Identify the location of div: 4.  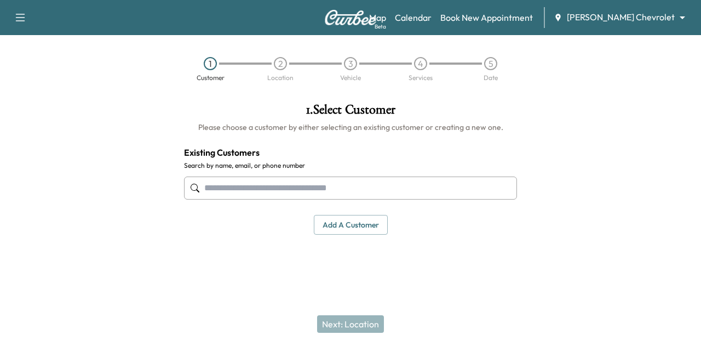
(421, 64).